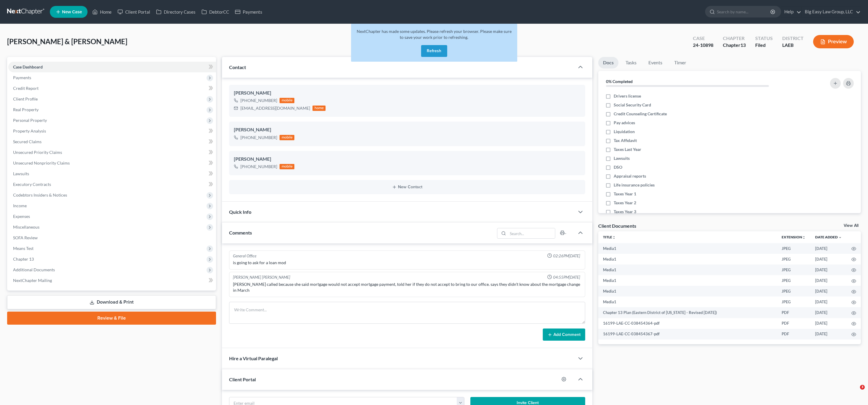  What do you see at coordinates (20, 205) in the screenshot?
I see `span: Income` at bounding box center [20, 205].